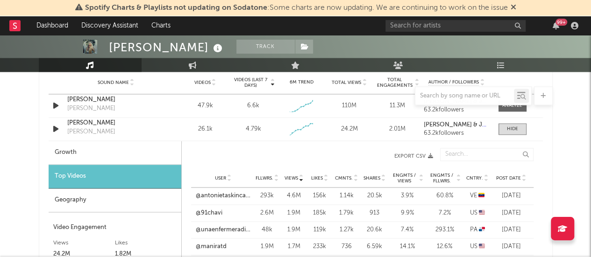  What do you see at coordinates (176, 8) in the screenshot?
I see `span: Spotify Charts & Playlists not updating on Sodatone` at bounding box center [176, 8].